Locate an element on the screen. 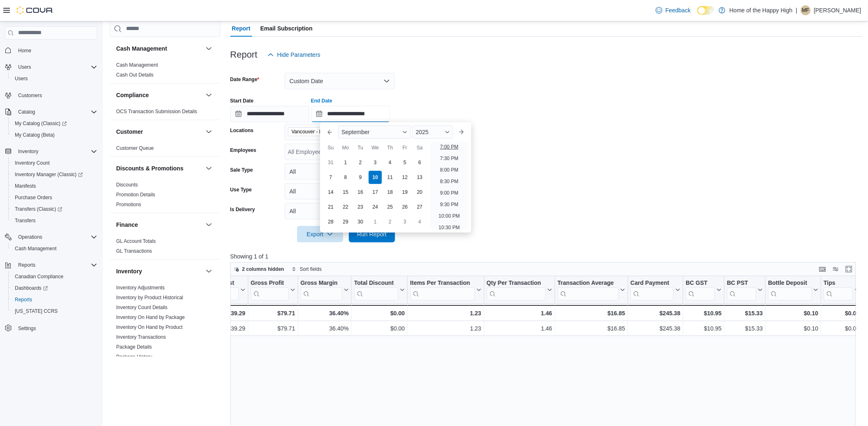  span: Feedback is located at coordinates (678, 10).